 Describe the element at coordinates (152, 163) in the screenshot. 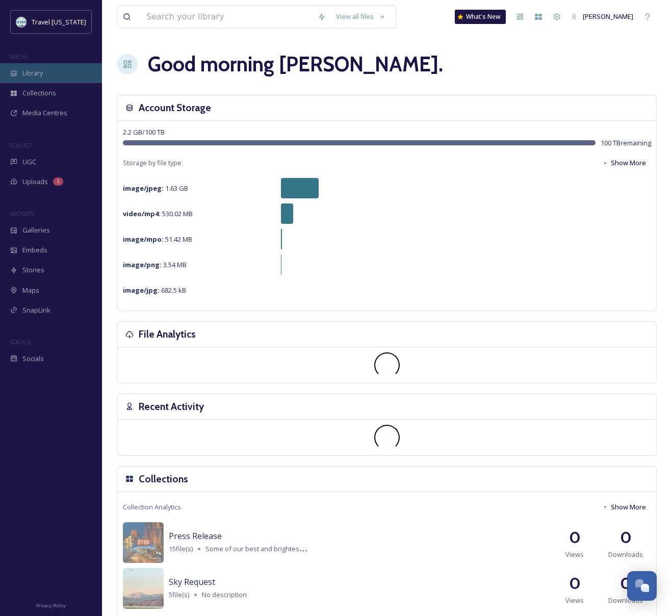

I see `span: Storage by file type` at that location.